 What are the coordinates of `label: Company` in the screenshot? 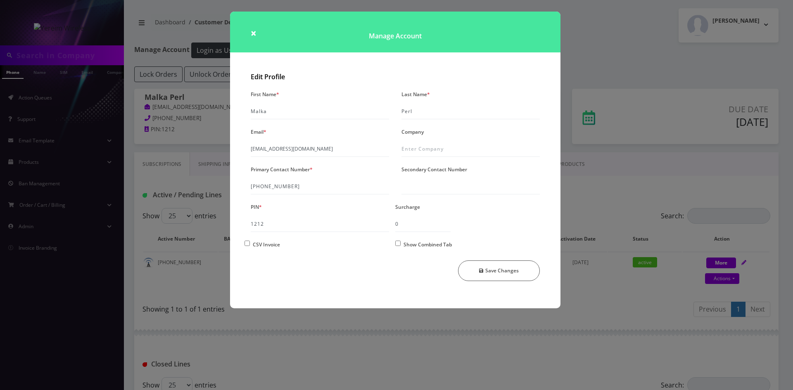 It's located at (413, 132).